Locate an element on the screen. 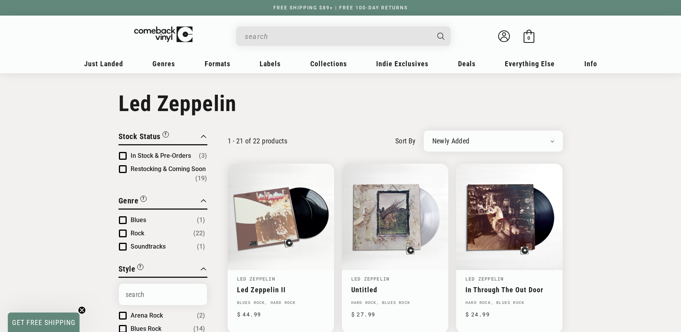 This screenshot has width=681, height=332. span: Number of products: (2) is located at coordinates (201, 316).